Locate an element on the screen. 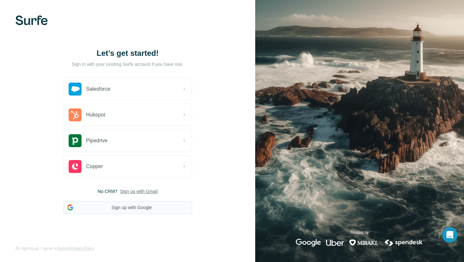 The height and width of the screenshot is (262, 464). span: No CRM? is located at coordinates (107, 191).